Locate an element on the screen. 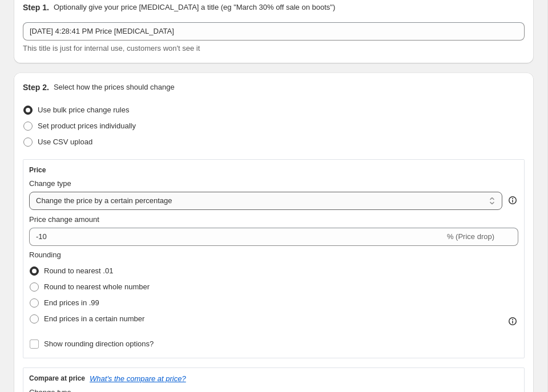 The image size is (548, 392). span: Round to nearest .01 is located at coordinates (78, 270).